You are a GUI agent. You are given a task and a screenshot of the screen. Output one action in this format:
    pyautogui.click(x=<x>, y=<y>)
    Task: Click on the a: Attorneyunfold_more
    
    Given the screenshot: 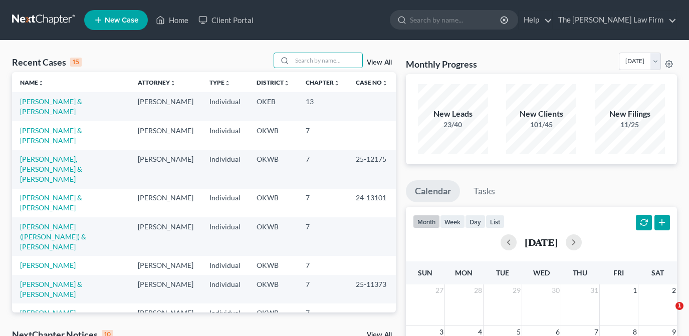 What is the action you would take?
    pyautogui.click(x=157, y=82)
    